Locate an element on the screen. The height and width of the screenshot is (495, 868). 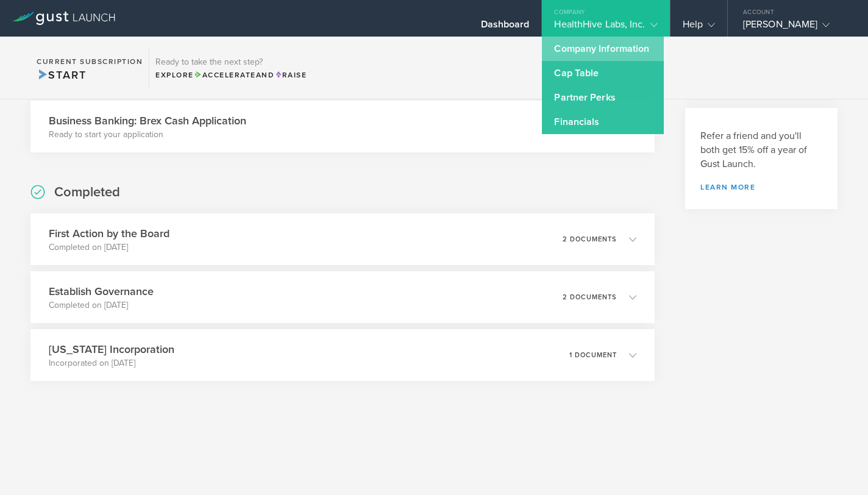
div: HealthHive Labs, Inc. is located at coordinates (605, 28).